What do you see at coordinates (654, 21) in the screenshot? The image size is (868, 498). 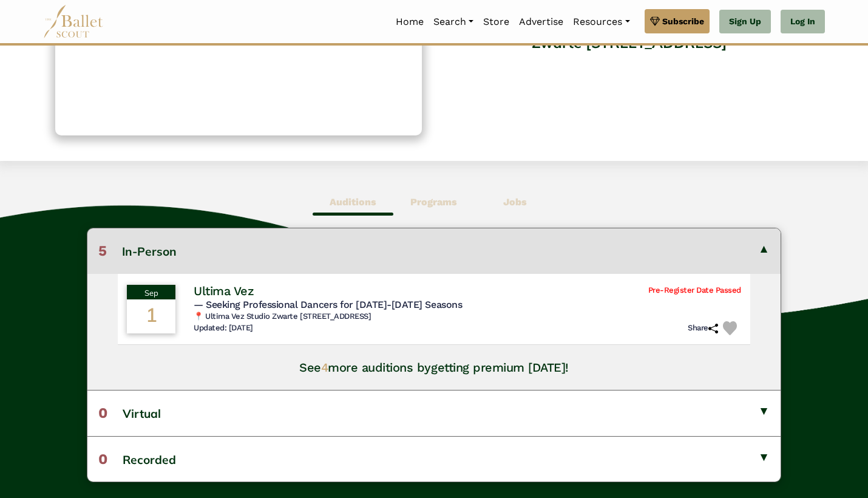 I see `img: gem.svg` at bounding box center [654, 21].